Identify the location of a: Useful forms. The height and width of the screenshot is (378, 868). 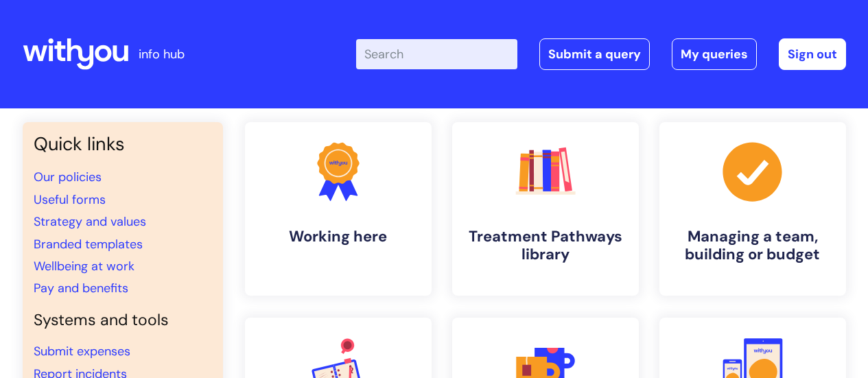
(69, 199).